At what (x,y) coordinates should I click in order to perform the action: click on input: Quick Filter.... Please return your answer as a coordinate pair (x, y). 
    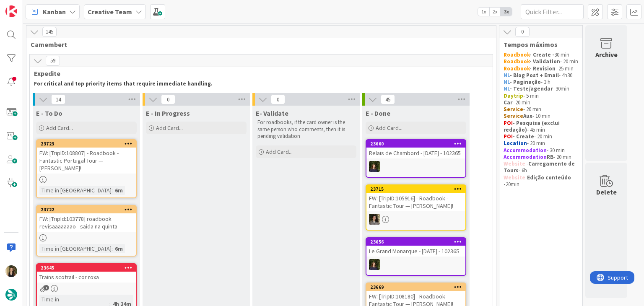
    Looking at the image, I should click on (553, 12).